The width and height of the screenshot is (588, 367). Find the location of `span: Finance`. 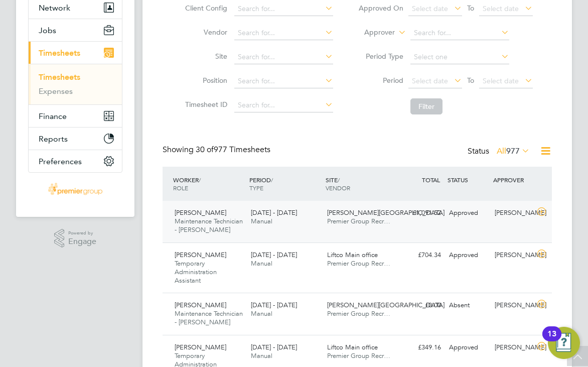

span: Finance is located at coordinates (53, 116).